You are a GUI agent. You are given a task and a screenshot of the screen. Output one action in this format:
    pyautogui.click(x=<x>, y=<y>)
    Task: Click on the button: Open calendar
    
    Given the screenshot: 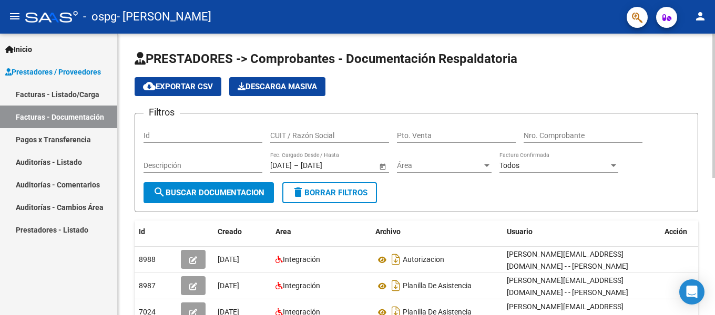 What is the action you would take?
    pyautogui.click(x=382, y=166)
    